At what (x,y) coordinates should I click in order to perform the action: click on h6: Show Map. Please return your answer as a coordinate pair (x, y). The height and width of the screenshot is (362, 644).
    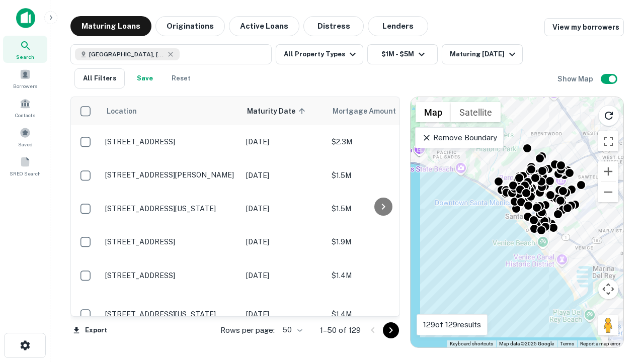
    Looking at the image, I should click on (576, 79).